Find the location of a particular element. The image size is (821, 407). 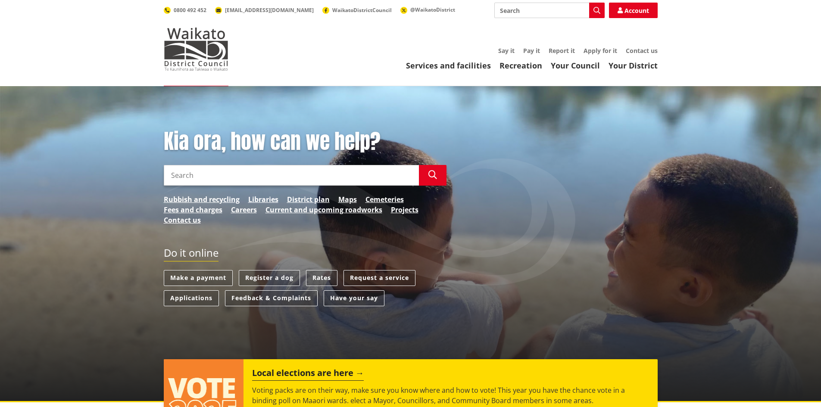

a: Recreation is located at coordinates (520, 65).